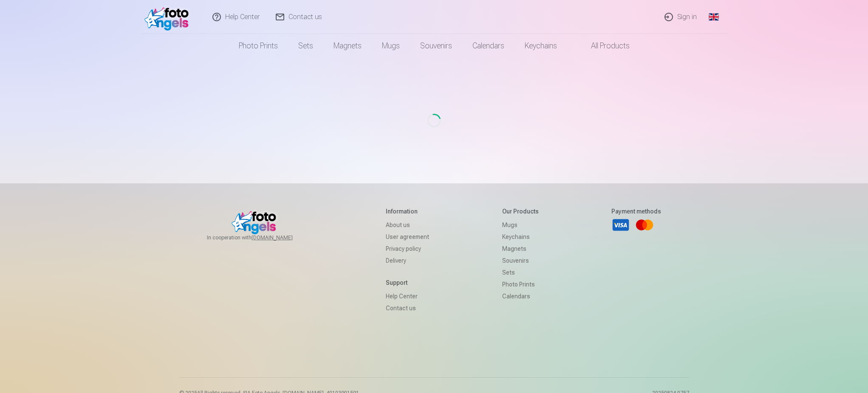  What do you see at coordinates (645, 225) in the screenshot?
I see `a: Mastercard` at bounding box center [645, 225].